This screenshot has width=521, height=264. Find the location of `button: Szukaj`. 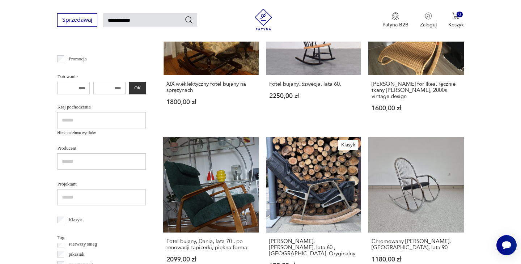

button: Szukaj is located at coordinates (189, 20).